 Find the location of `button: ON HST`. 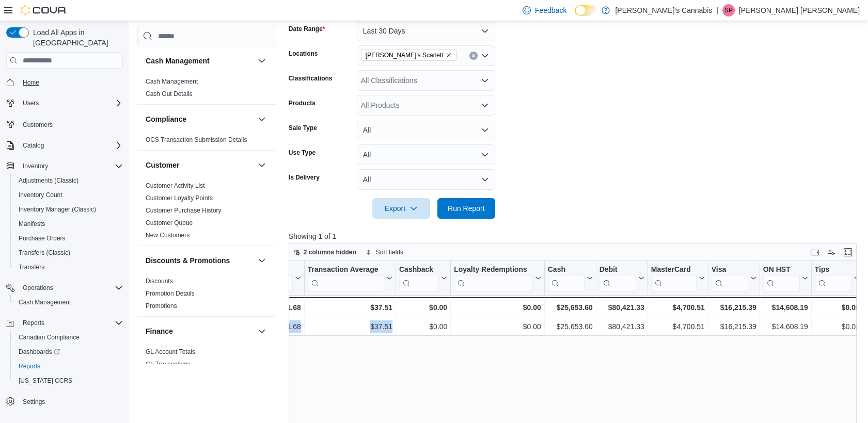

button: ON HST is located at coordinates (785, 278).